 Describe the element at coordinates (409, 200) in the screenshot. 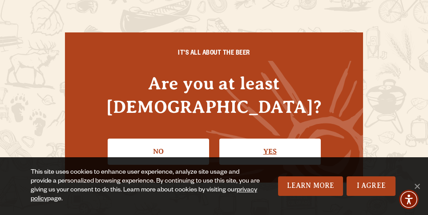

I see `div: Accessibility Menu` at that location.